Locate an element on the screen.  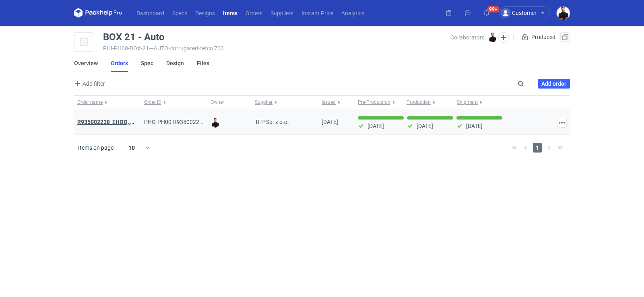
div: BOX 21 - Auto is located at coordinates (134, 37).